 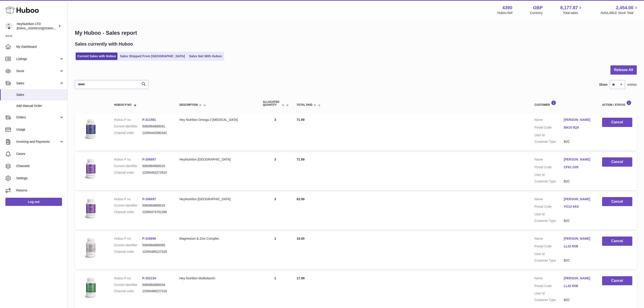 I want to click on div: Currency, so click(x=536, y=13).